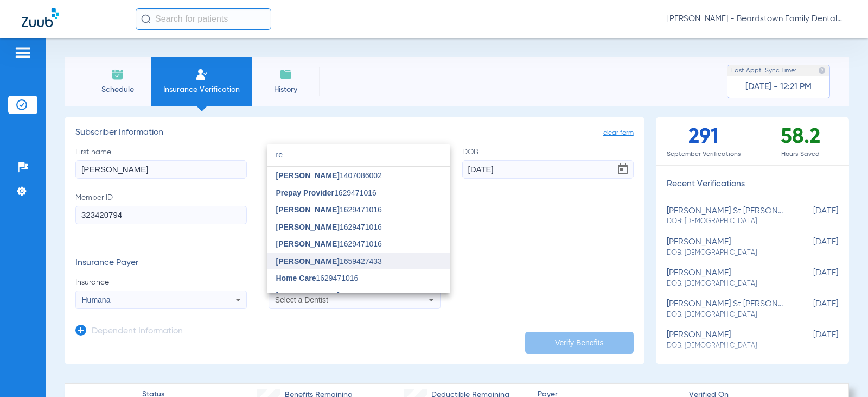 This screenshot has width=868, height=397. Describe the element at coordinates (329, 175) in the screenshot. I see `span: 1407086002` at that location.